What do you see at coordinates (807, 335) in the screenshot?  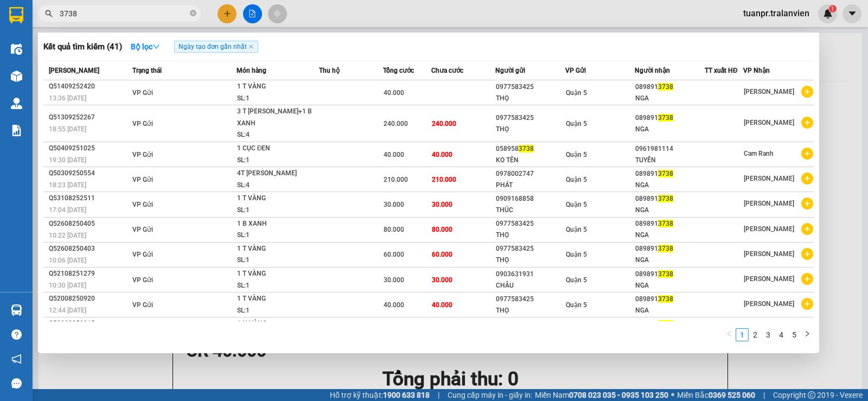 I see `button: right` at bounding box center [807, 335].